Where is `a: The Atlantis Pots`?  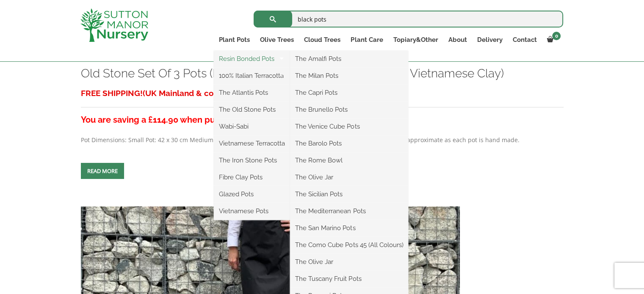 a: The Atlantis Pots is located at coordinates (252, 93).